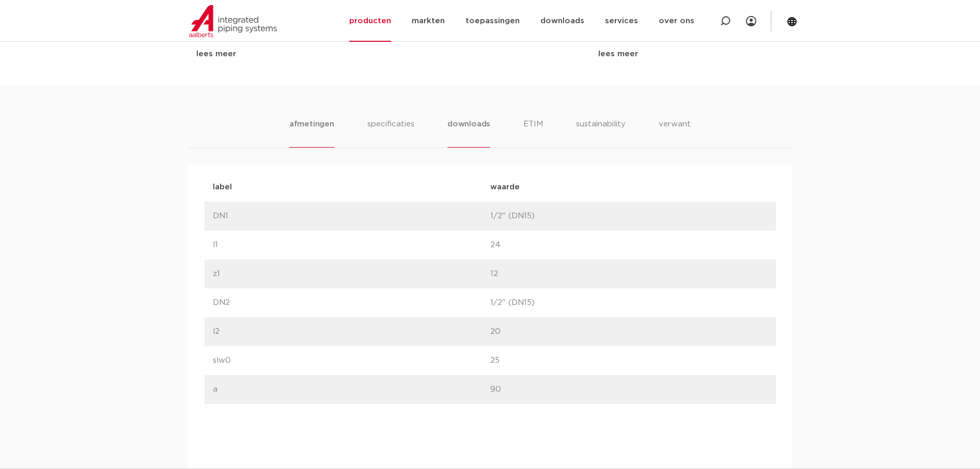 This screenshot has width=980, height=469. Describe the element at coordinates (629, 245) in the screenshot. I see `p: 24` at that location.